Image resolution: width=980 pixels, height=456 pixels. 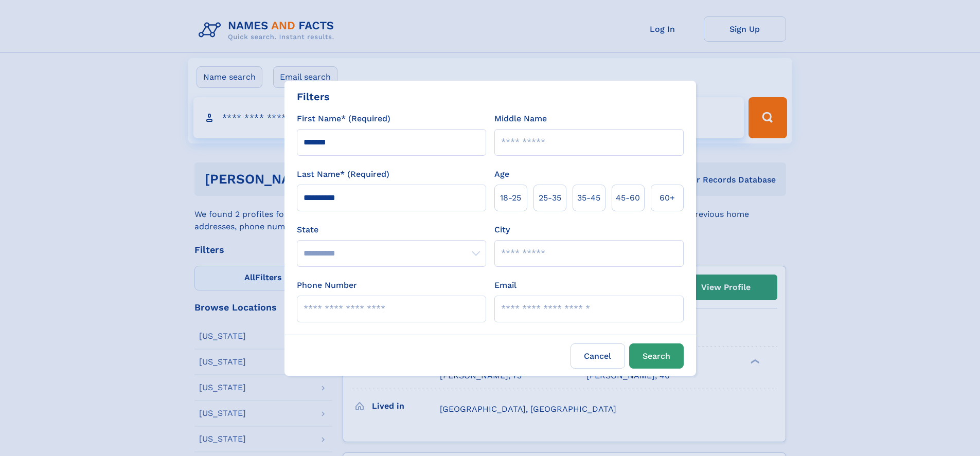 What do you see at coordinates (314, 97) in the screenshot?
I see `div: Filters` at bounding box center [314, 97].